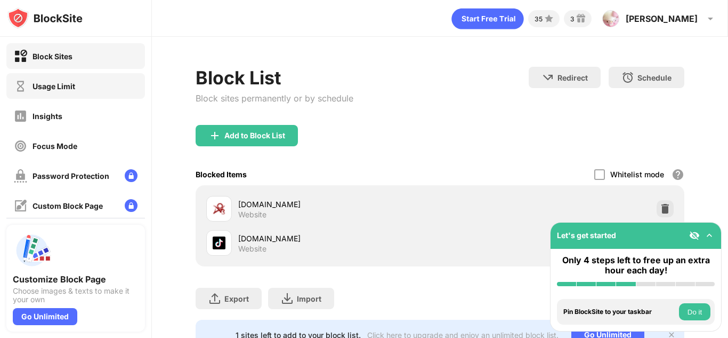 This screenshot has width=728, height=338. Describe the element at coordinates (275, 77) in the screenshot. I see `div: Block List` at that location.